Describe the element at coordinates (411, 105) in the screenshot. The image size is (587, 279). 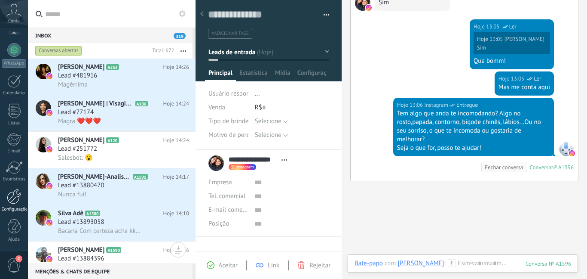
I see `div: Hoje 13:06` at that location.